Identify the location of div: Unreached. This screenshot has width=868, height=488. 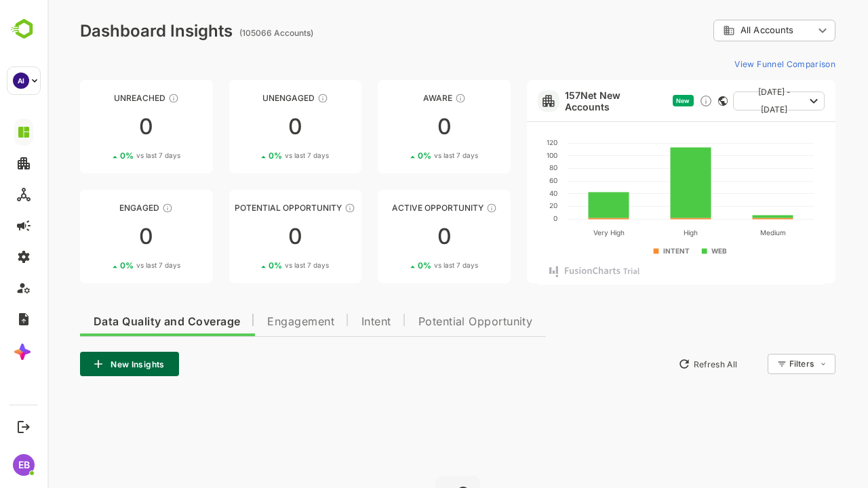
(99, 98).